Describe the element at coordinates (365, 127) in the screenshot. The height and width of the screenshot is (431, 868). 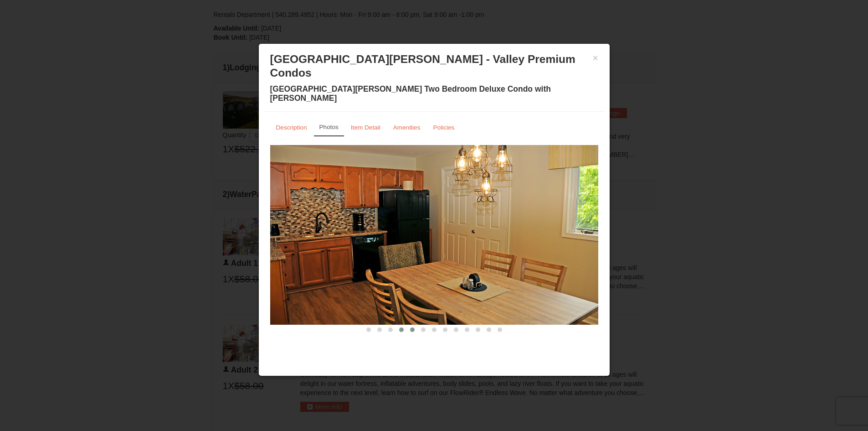
I see `small: Item Detail` at that location.